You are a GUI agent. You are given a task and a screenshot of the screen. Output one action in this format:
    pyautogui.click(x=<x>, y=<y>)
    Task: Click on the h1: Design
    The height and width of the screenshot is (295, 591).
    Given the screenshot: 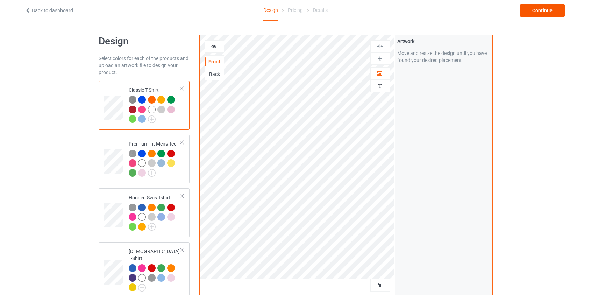 What is the action you would take?
    pyautogui.click(x=144, y=41)
    